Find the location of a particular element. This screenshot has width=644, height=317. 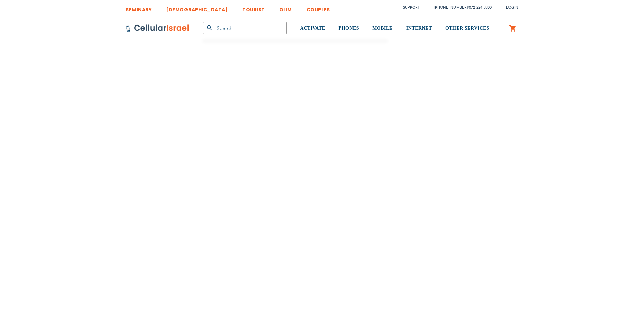

img: Cellular Israel Logo is located at coordinates (158, 28).